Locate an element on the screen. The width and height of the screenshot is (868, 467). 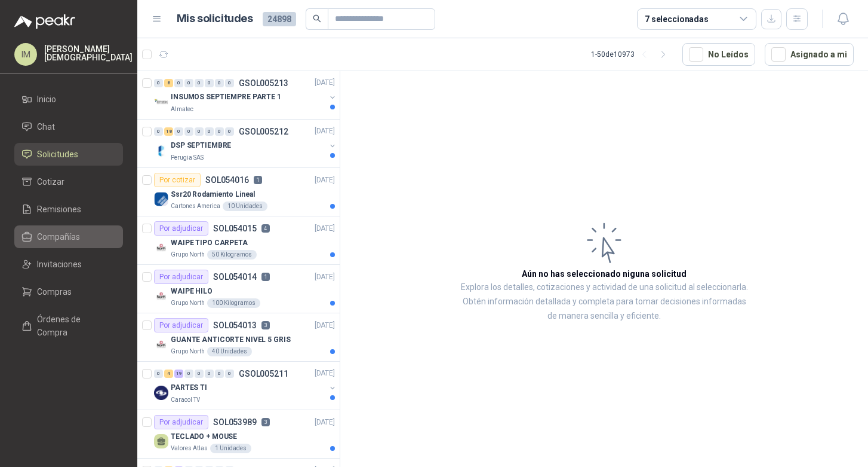
div: 8 is located at coordinates (168, 83).